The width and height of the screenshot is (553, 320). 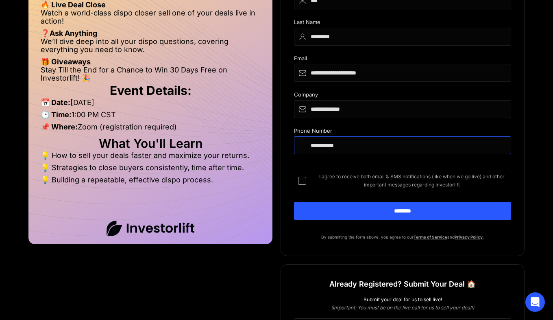 I want to click on strong: 🔥 Live Deal Close, so click(x=73, y=4).